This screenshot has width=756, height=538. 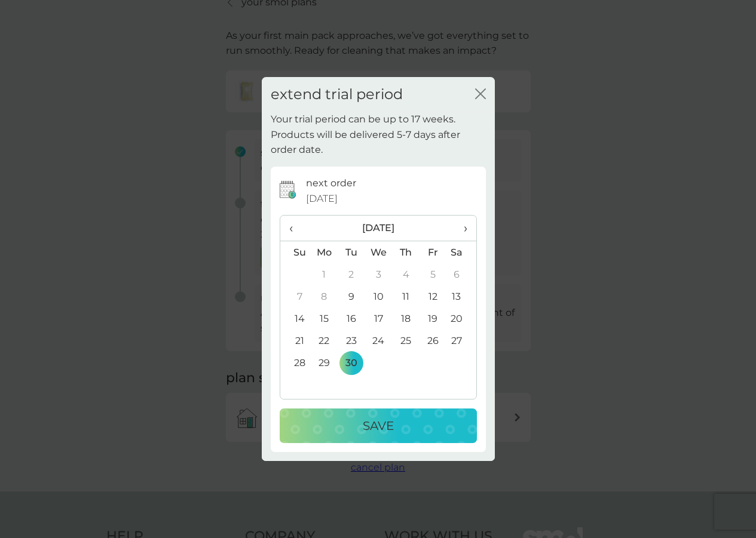 What do you see at coordinates (325, 362) in the screenshot?
I see `td: 29` at bounding box center [325, 362].